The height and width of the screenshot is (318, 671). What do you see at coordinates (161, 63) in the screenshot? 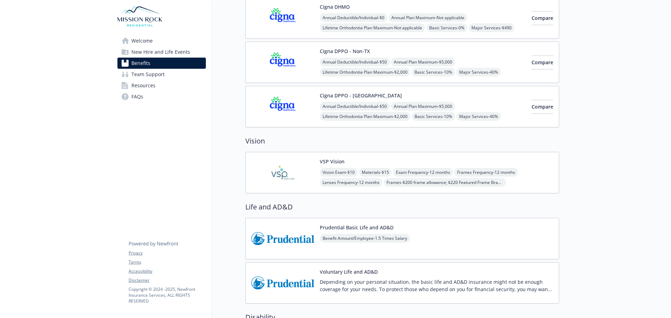
I see `a: Benefits` at bounding box center [161, 63].